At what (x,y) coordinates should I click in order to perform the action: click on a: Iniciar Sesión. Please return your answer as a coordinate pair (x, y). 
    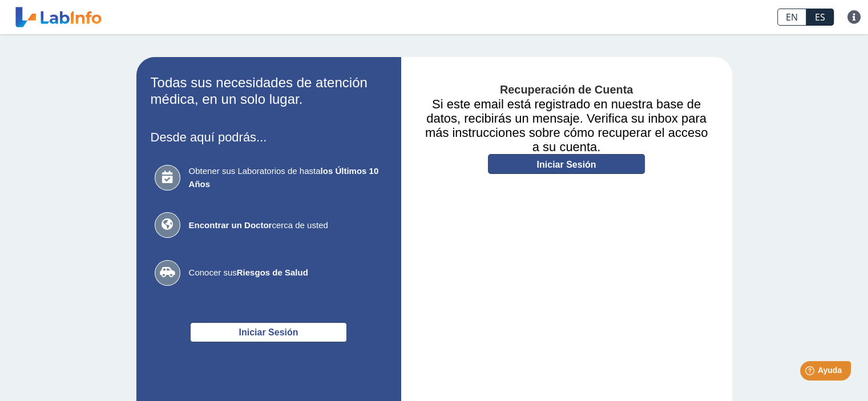
    Looking at the image, I should click on (566, 164).